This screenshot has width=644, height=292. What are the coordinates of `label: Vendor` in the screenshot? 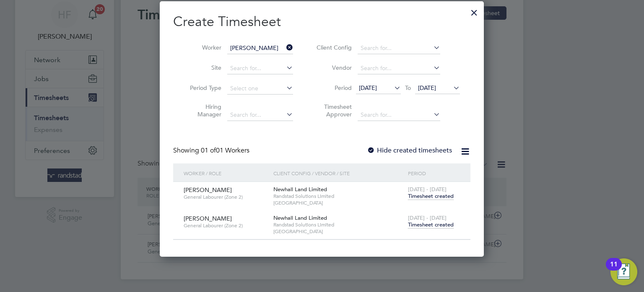 It's located at (333, 68).